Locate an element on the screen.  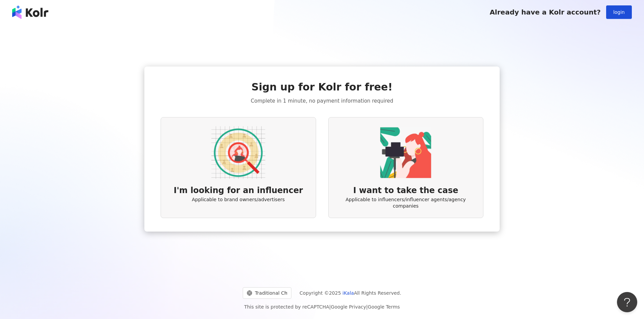
font: This site is protected by reCAPTCHA is located at coordinates (287, 307).